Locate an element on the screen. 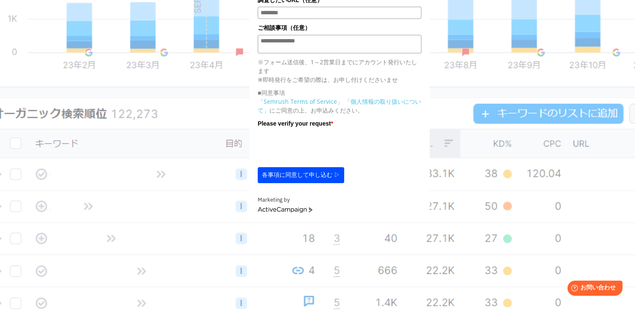 The width and height of the screenshot is (635, 310). p: ■同意事項 is located at coordinates (340, 92).